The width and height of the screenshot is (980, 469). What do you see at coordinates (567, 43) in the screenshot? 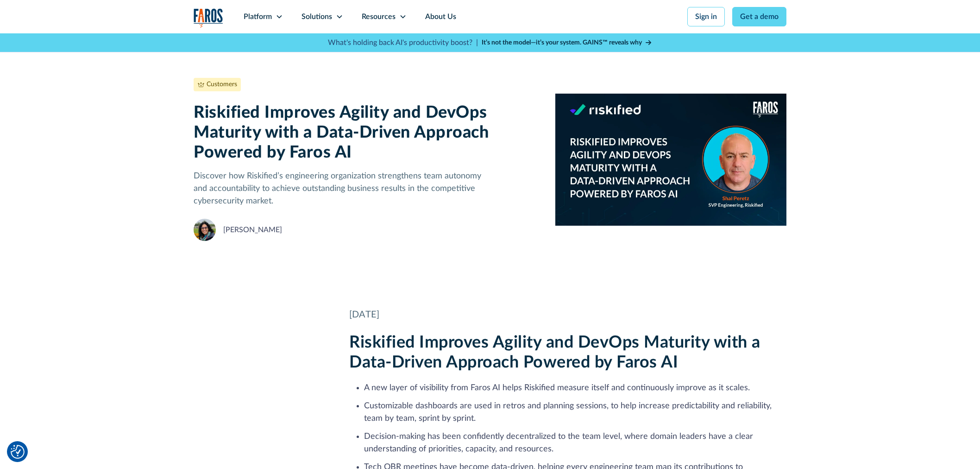
I see `a: It’s not the model—it’s your system. GAINS™ reveals why` at bounding box center [567, 43].